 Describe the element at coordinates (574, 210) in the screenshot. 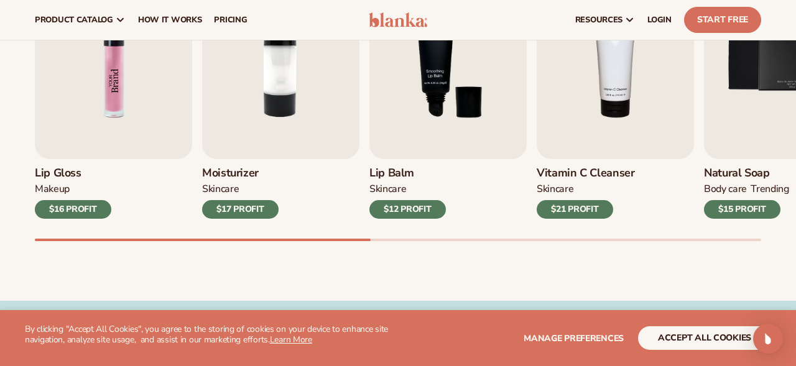

I see `div: $21 PROFIT` at that location.